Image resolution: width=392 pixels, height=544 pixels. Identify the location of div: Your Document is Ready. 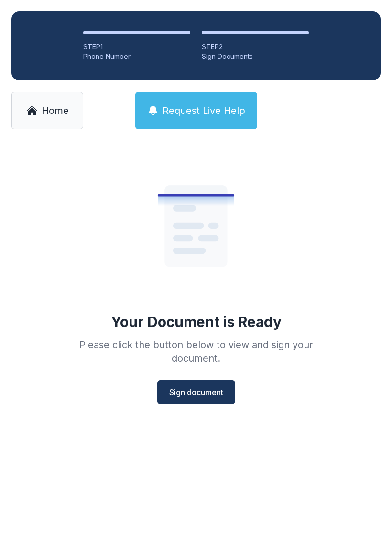
(196, 322).